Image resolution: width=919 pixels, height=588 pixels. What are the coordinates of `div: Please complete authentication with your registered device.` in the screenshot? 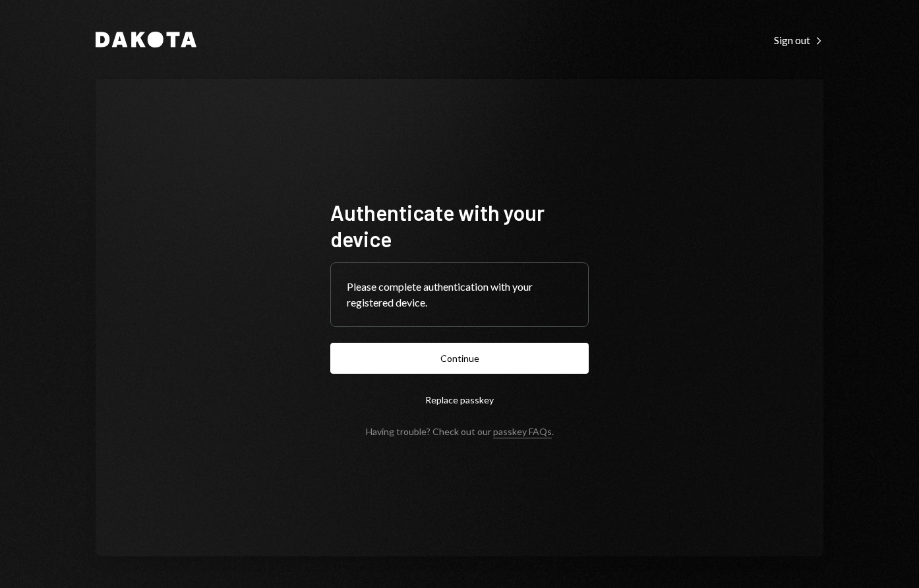 It's located at (460, 295).